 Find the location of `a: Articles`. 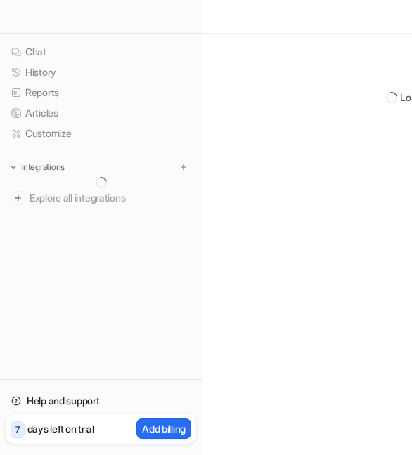

a: Articles is located at coordinates (100, 113).